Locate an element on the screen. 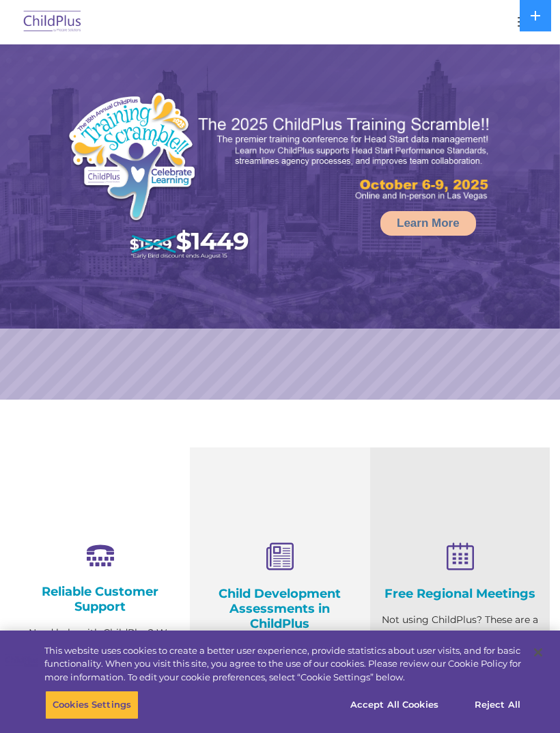 Image resolution: width=560 pixels, height=733 pixels. button: Reject All is located at coordinates (498, 705).